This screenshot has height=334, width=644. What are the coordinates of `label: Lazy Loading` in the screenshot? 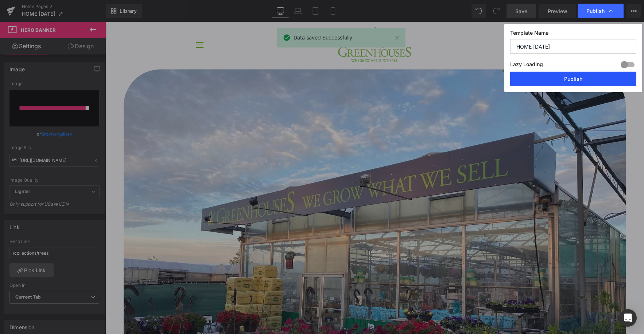 It's located at (527, 65).